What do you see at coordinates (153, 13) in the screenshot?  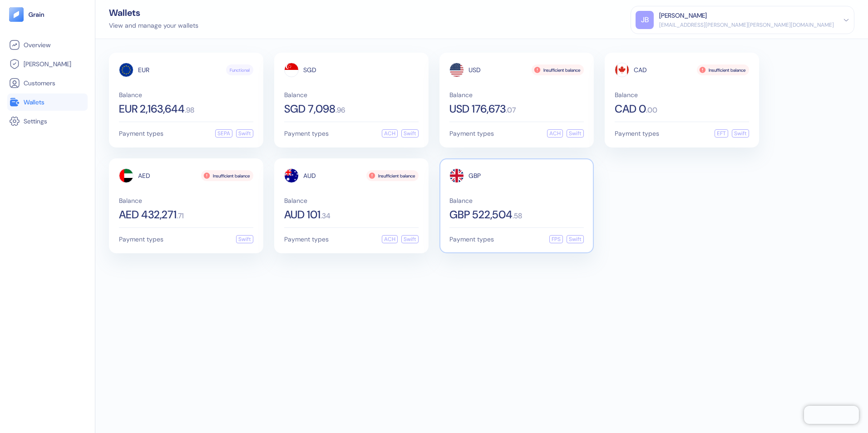 I see `div: Wallets` at bounding box center [153, 13].